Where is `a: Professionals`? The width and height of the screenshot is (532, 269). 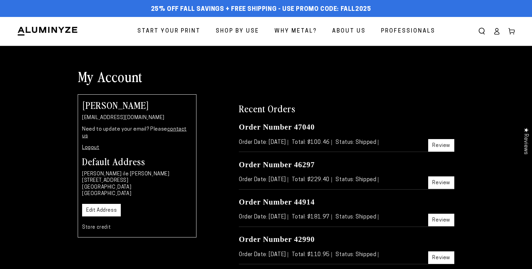 a: Professionals is located at coordinates (408, 31).